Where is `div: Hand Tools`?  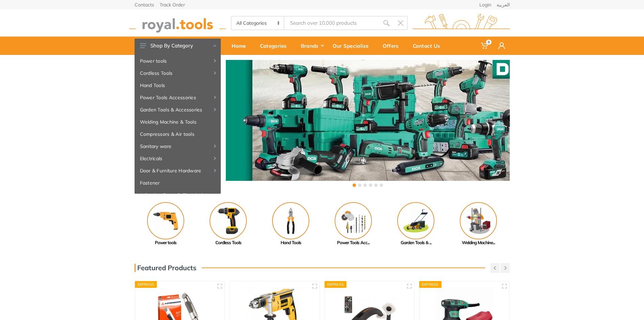 div: Hand Tools is located at coordinates (291, 243).